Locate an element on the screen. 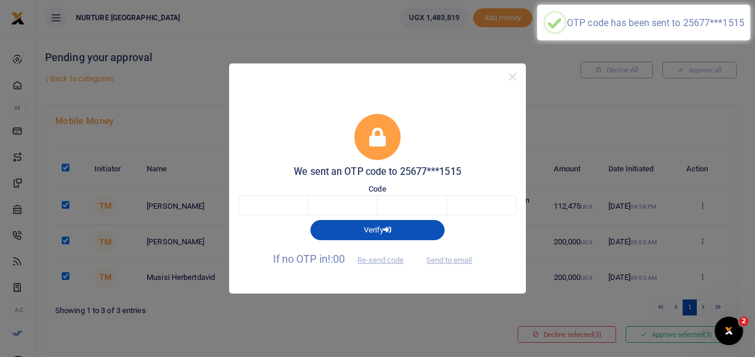 Image resolution: width=755 pixels, height=357 pixels. button: Close is located at coordinates (512, 77).